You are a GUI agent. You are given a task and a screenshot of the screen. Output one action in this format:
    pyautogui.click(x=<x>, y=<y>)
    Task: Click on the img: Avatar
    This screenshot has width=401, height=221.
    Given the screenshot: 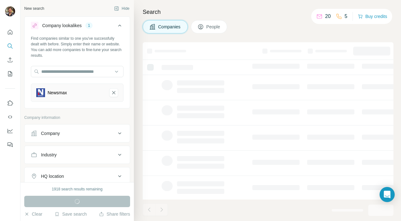 What is the action you would take?
    pyautogui.click(x=10, y=11)
    